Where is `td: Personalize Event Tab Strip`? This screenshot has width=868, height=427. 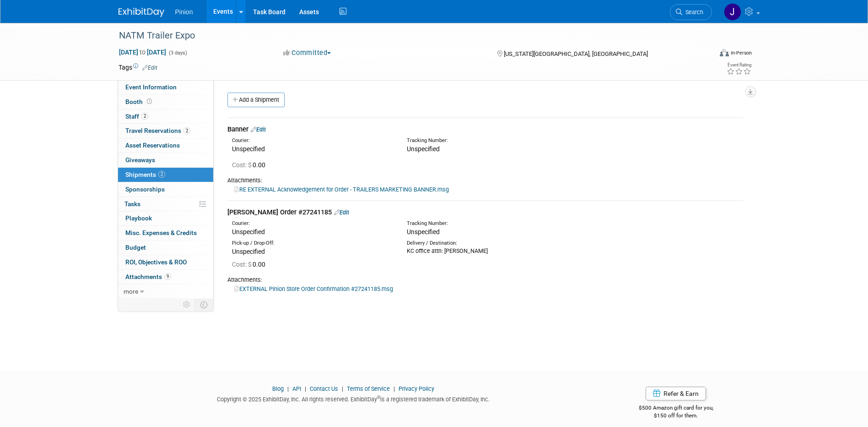
td: Personalize Event Tab Strip is located at coordinates (186, 304).